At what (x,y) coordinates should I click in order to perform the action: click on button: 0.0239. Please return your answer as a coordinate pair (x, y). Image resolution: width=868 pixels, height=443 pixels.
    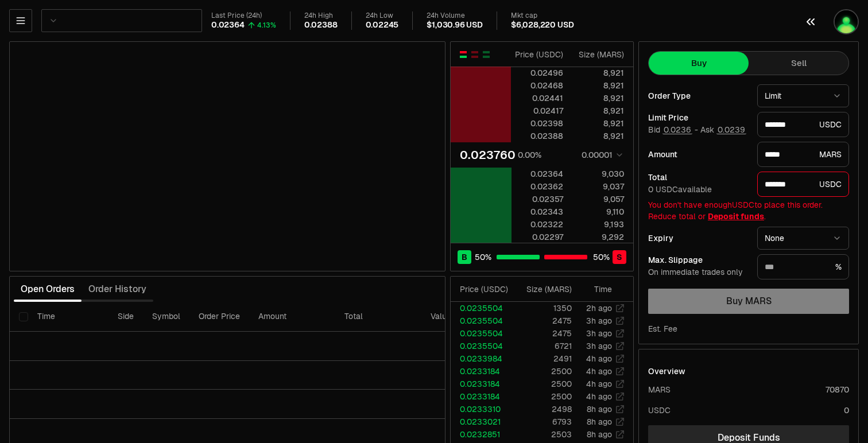
    Looking at the image, I should click on (731, 130).